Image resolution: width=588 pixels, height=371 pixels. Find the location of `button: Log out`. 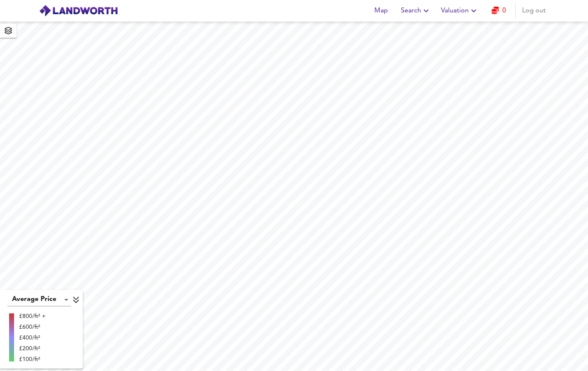

button: Log out is located at coordinates (534, 11).